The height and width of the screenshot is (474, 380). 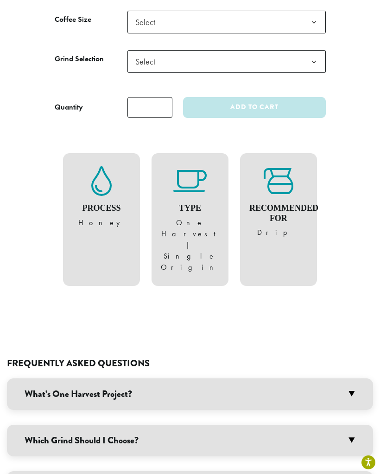 I want to click on label: Grind Selection, so click(x=91, y=59).